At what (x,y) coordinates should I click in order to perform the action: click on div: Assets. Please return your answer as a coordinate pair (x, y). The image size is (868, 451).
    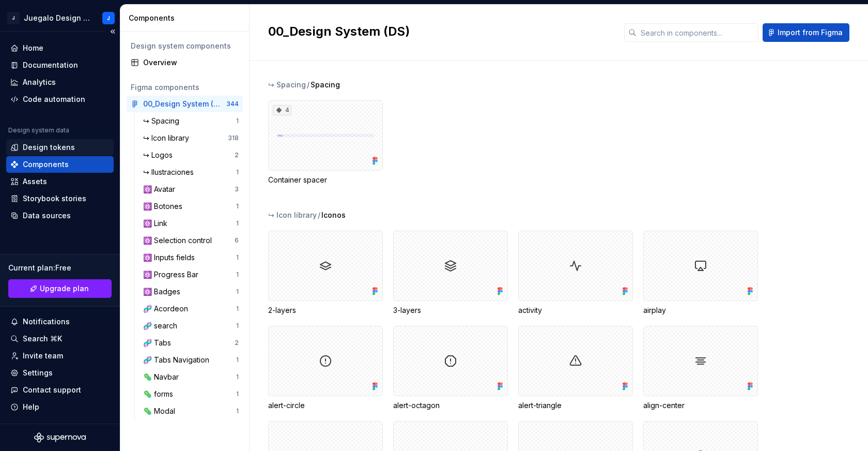
    Looking at the image, I should click on (35, 182).